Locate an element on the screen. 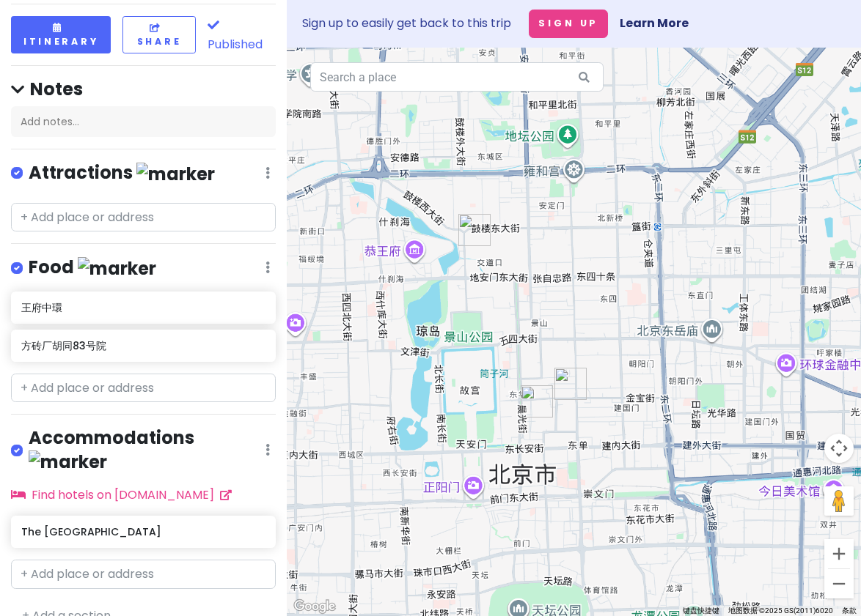  h6: 方砖厂胡同83号院 is located at coordinates (143, 346).